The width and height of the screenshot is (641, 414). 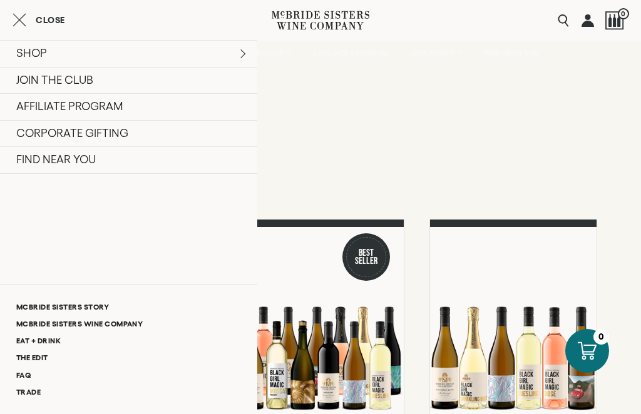 I want to click on span: 0, so click(x=623, y=14).